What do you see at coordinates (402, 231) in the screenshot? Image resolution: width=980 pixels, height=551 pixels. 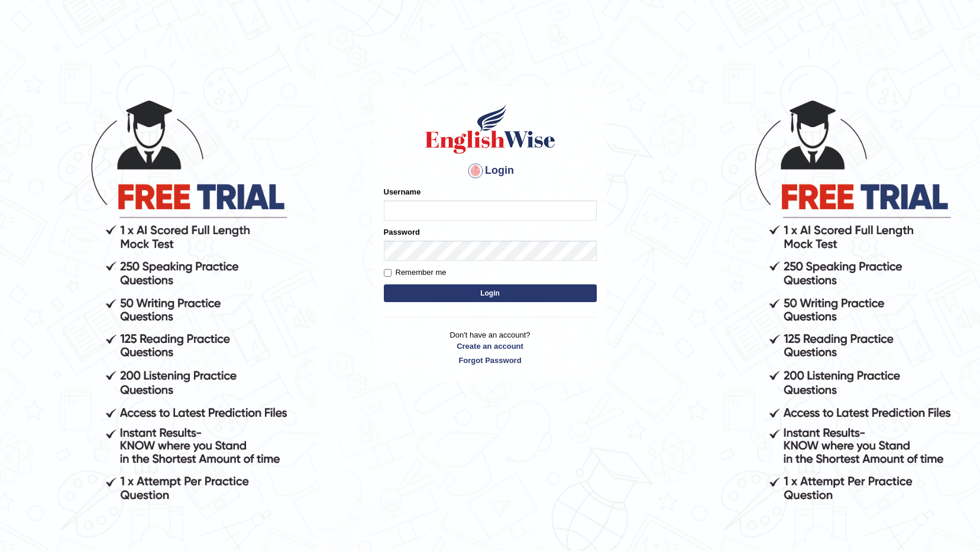 I see `label: Password` at bounding box center [402, 231].